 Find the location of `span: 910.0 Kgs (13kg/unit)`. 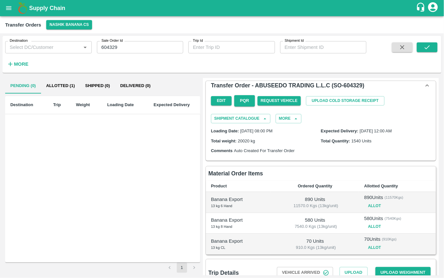

span: 910.0 Kgs (13kg/unit) is located at coordinates (316, 247).